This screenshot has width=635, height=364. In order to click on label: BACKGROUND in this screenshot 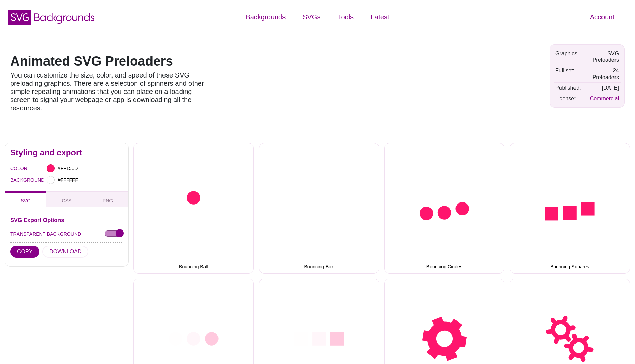, I will do `click(14, 180)`.